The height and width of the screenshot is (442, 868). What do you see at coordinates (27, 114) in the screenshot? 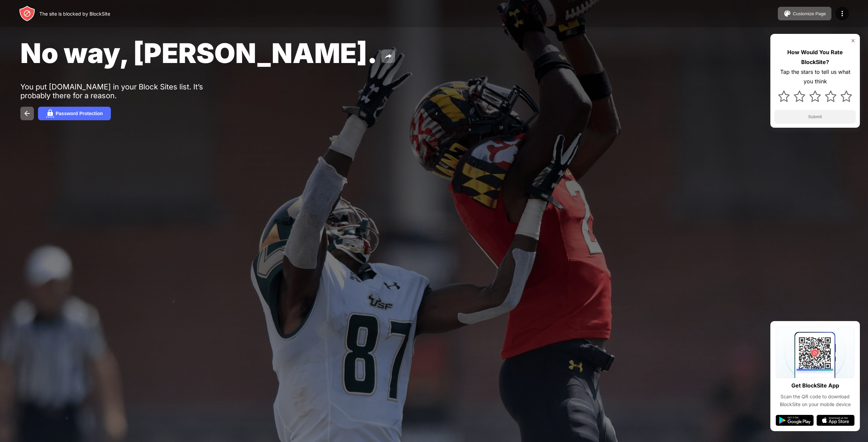
I see `img: back.svg` at bounding box center [27, 114].